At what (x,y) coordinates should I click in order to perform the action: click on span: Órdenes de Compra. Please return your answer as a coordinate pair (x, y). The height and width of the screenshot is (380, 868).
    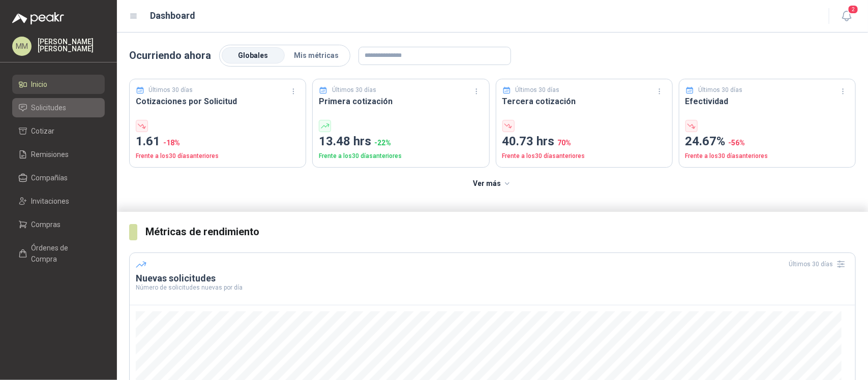
    Looking at the image, I should click on (63, 254).